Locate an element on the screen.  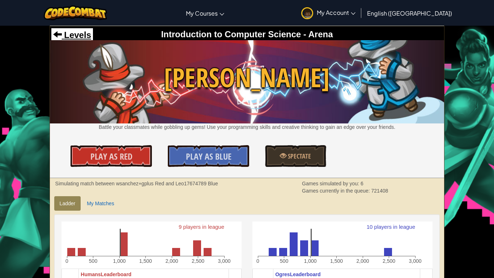
span: Play As Red is located at coordinates (111, 156).